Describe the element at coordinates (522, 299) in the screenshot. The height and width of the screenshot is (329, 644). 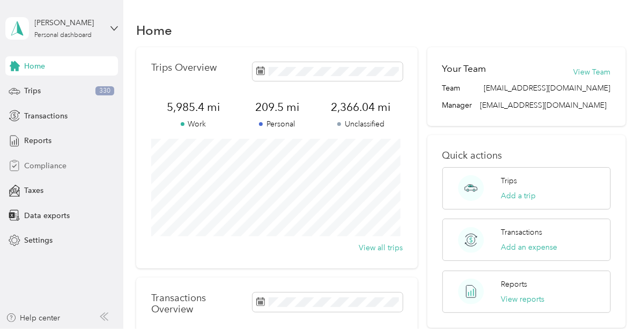
I see `button: View reports` at that location.